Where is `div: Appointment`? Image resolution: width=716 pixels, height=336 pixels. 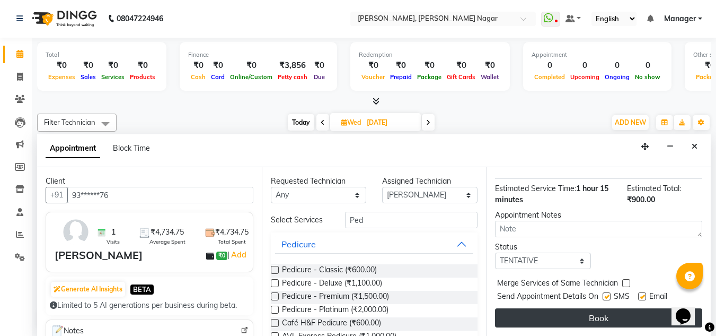
div: Appointment is located at coordinates (598, 55).